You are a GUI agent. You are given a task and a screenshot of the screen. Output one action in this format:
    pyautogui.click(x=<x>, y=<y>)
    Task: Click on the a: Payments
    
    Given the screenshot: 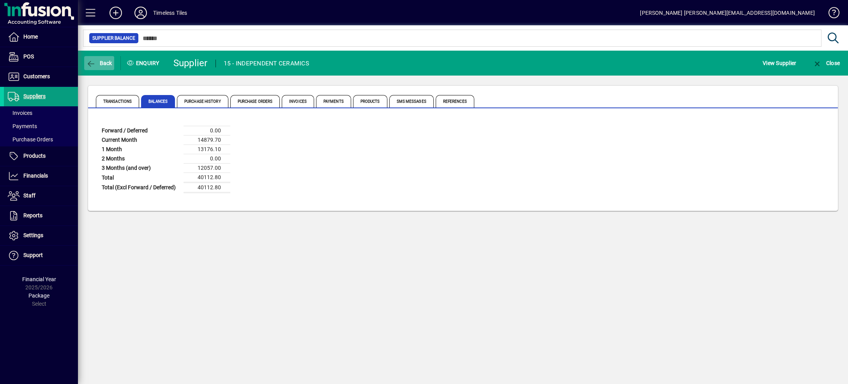 What is the action you would take?
    pyautogui.click(x=41, y=126)
    